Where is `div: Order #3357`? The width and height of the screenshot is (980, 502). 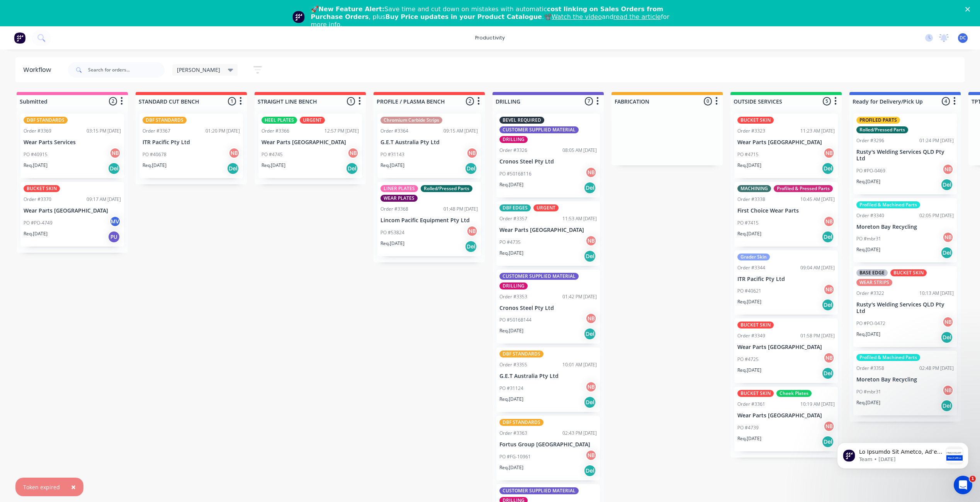 div: Order #3357 is located at coordinates (514, 219).